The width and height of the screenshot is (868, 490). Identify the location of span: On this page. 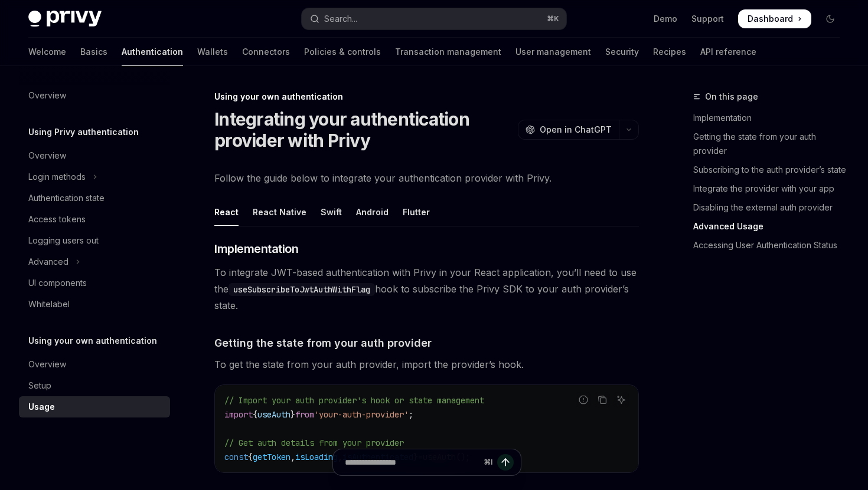
(732, 97).